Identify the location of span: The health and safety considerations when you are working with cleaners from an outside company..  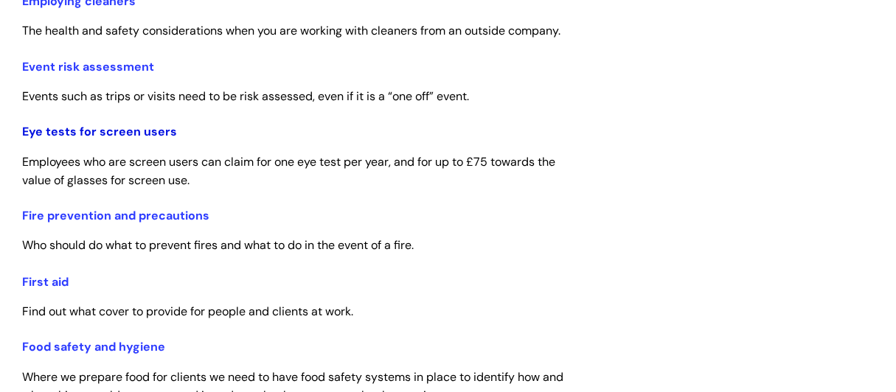
(291, 30).